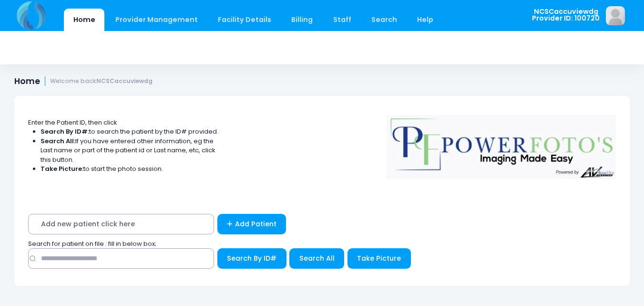 Image resolution: width=644 pixels, height=306 pixels. I want to click on img: Logo, so click(501, 144).